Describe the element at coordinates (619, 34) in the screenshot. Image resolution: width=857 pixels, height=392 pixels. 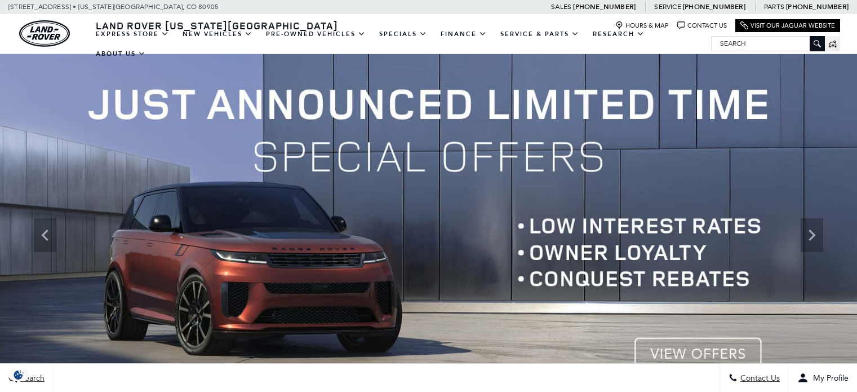
I see `a: Research` at that location.